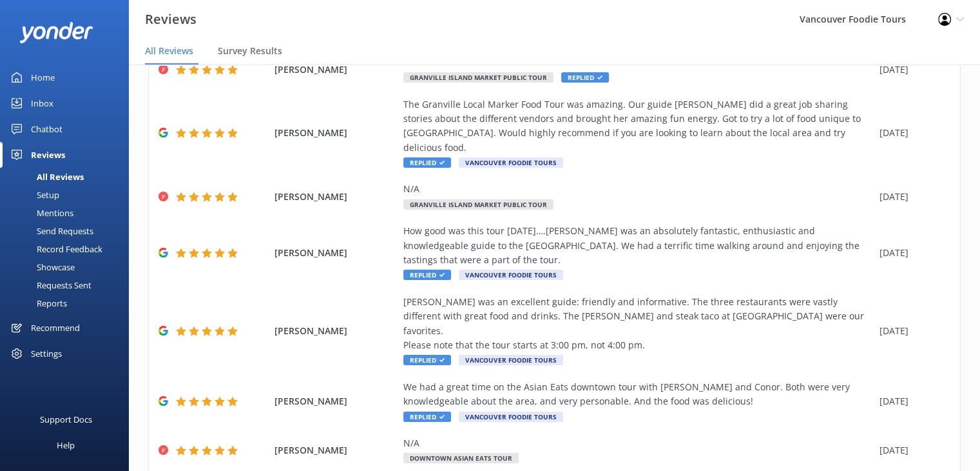 This screenshot has height=471, width=980. I want to click on div: Help, so click(66, 445).